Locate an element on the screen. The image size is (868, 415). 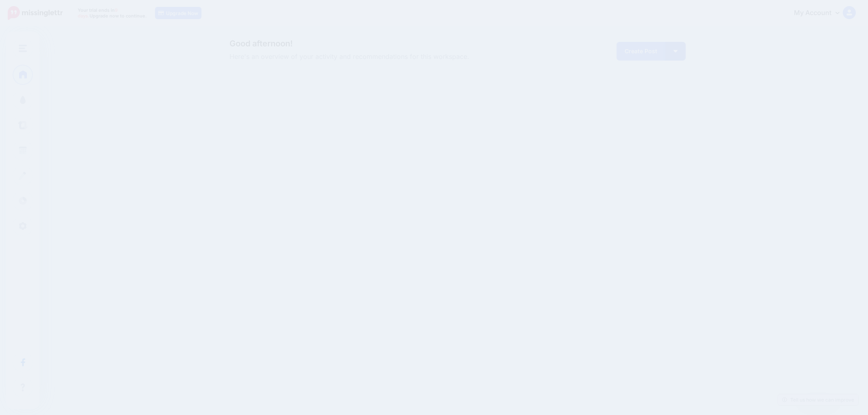
img: menu.png is located at coordinates (23, 48).